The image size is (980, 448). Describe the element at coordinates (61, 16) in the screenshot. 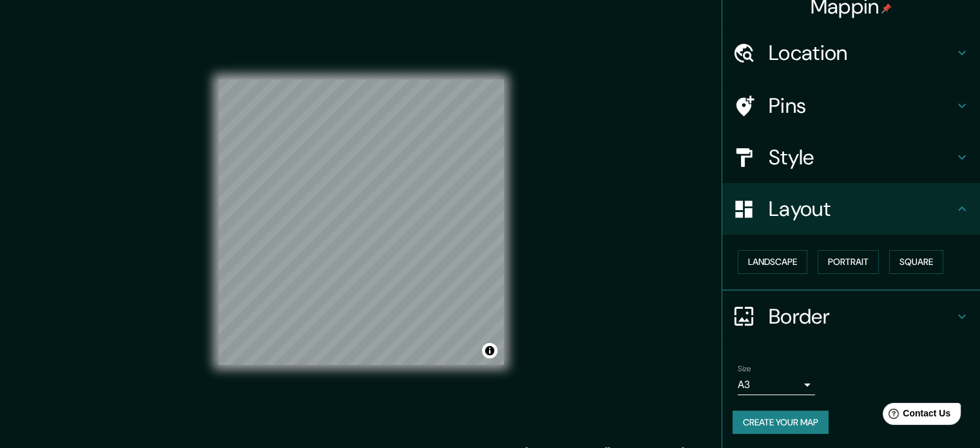

I see `span: Contact Us` at that location.